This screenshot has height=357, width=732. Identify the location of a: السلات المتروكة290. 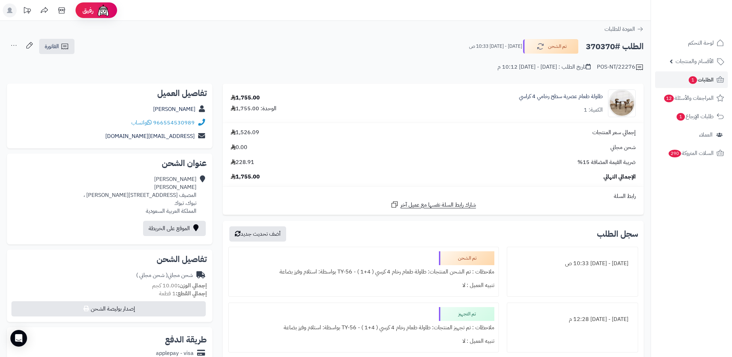
(692, 153).